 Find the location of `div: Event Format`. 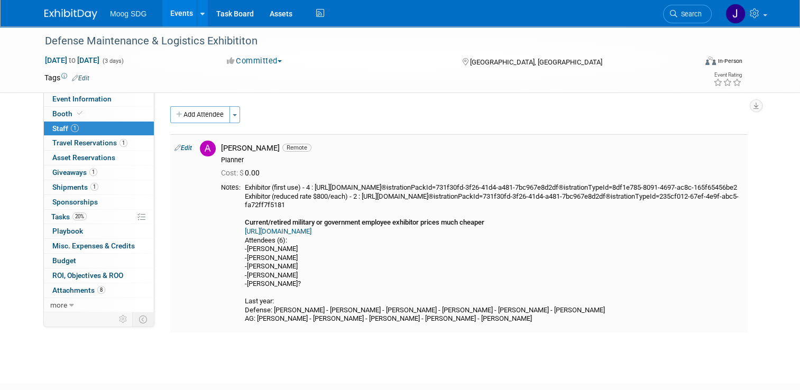

div: Event Format is located at coordinates (690, 63).